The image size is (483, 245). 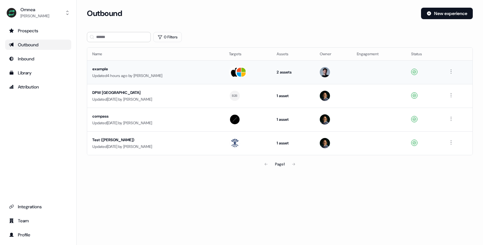 I want to click on img: Patrick, so click(x=325, y=72).